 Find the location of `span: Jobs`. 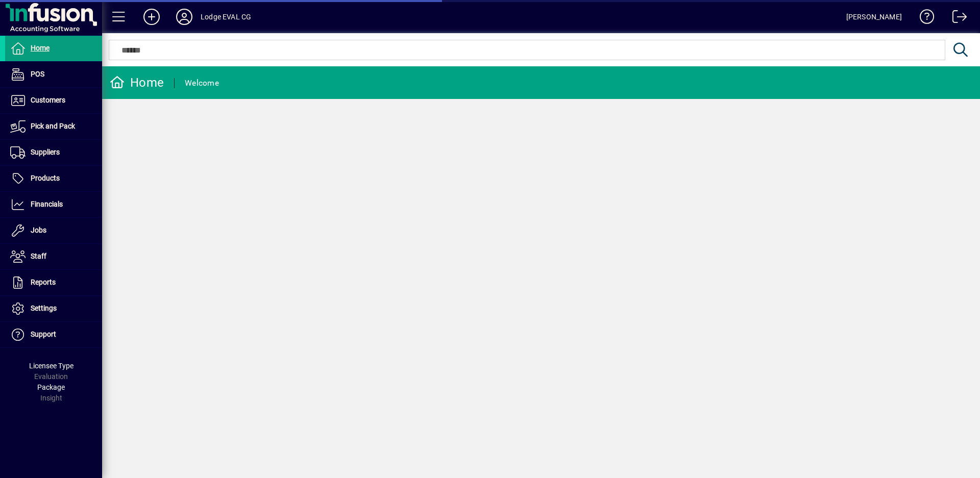

span: Jobs is located at coordinates (38, 230).